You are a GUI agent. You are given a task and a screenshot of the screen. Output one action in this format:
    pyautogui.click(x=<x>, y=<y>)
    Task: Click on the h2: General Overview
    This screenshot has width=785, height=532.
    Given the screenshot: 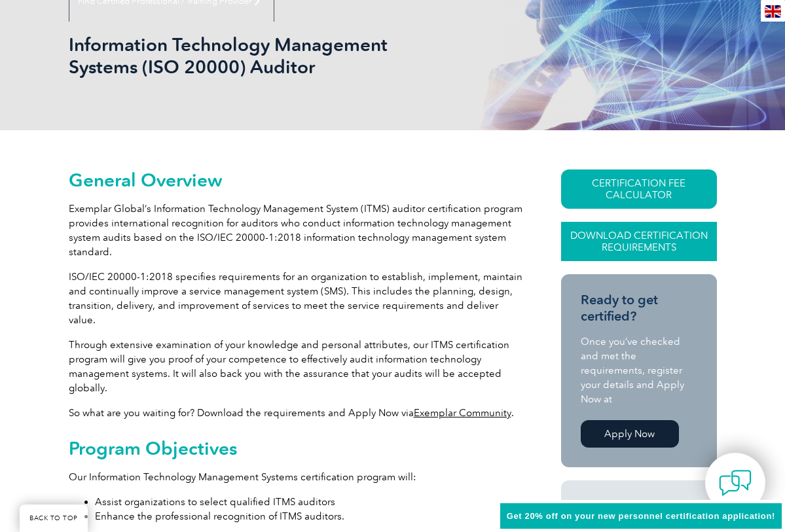 What is the action you would take?
    pyautogui.click(x=295, y=180)
    